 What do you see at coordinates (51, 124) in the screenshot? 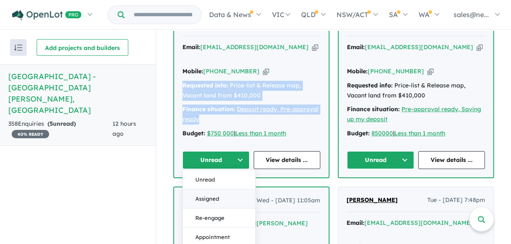
I see `span: 5` at bounding box center [51, 124].